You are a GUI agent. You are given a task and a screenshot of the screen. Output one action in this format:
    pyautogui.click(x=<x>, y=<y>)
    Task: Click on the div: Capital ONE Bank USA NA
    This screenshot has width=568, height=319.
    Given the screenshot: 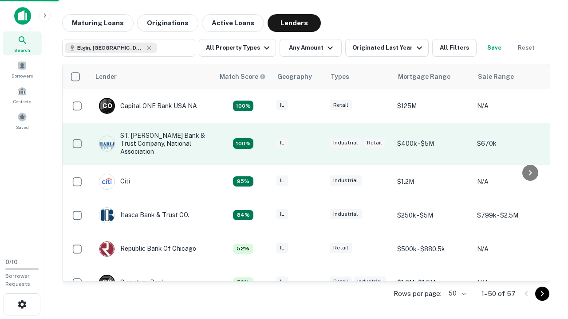 What is the action you would take?
    pyautogui.click(x=148, y=106)
    